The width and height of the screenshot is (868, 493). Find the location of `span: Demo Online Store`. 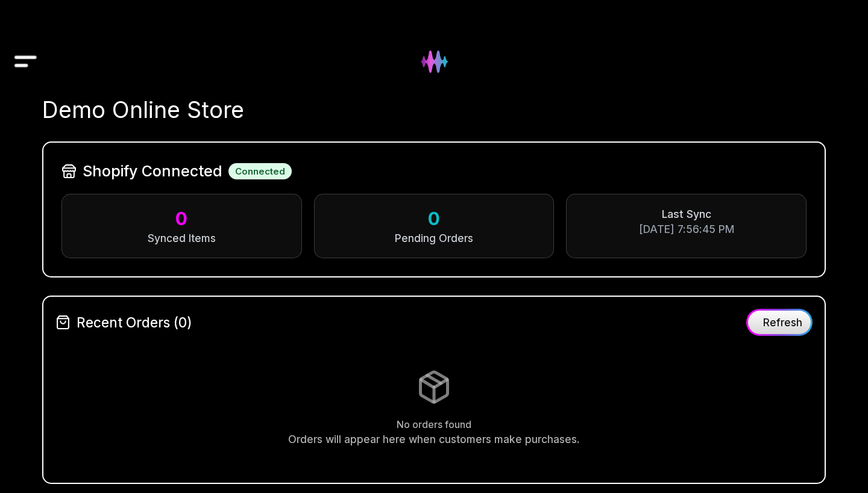

span: Demo Online Store is located at coordinates (143, 109).